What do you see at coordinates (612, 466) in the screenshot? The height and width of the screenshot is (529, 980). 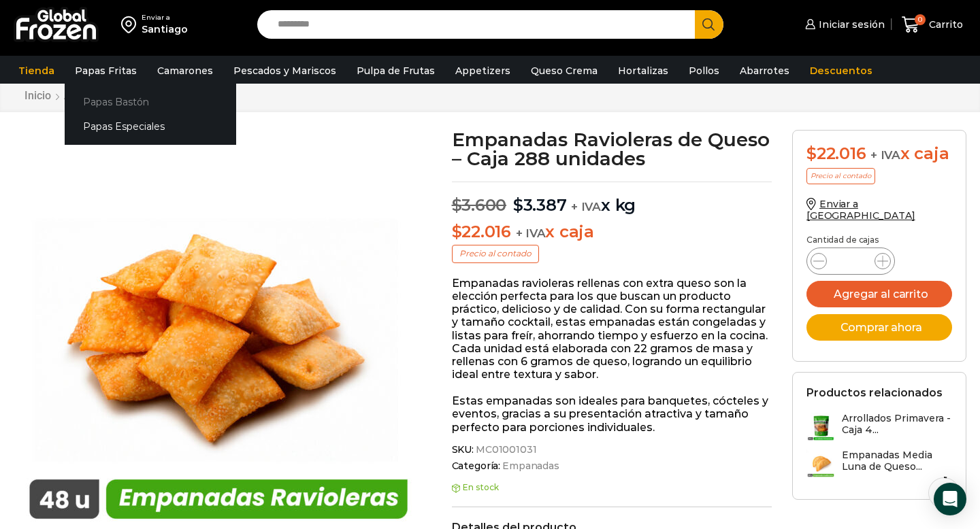 I see `span: Categoría:` at bounding box center [612, 466].